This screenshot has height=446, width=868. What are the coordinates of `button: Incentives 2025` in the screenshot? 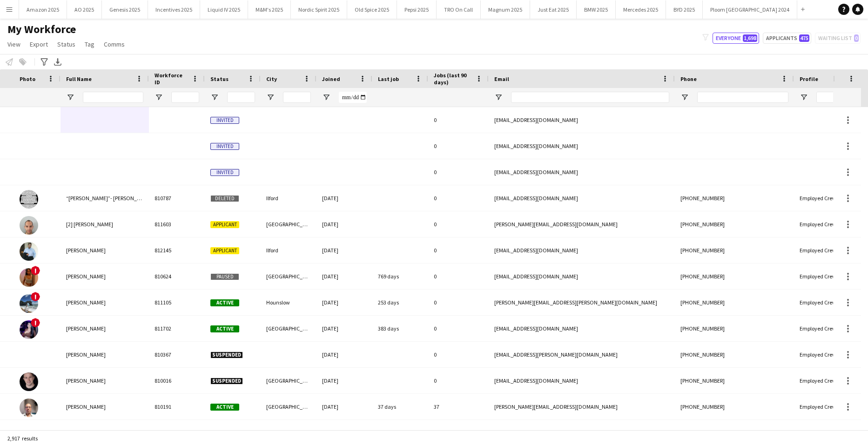 It's located at (174, 10).